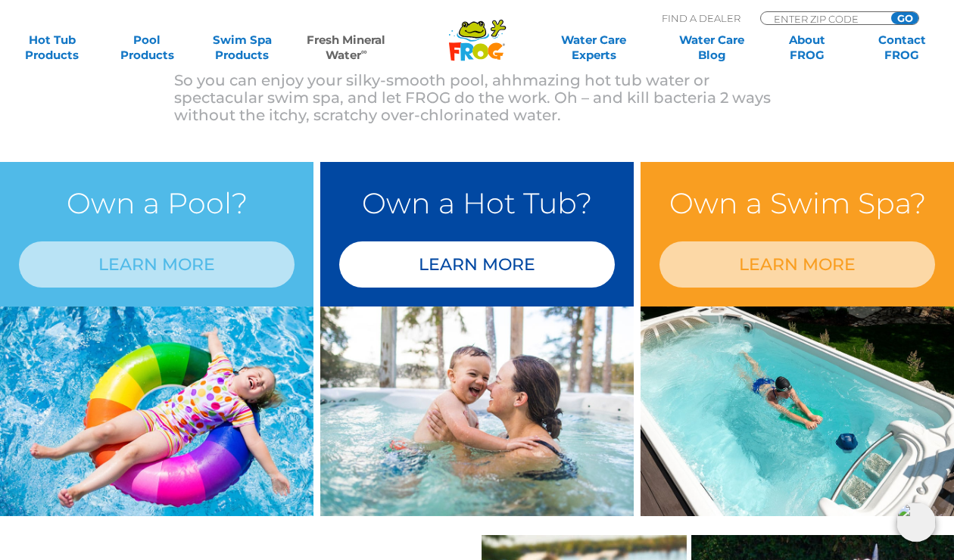  I want to click on a: Fresh MineralWater∞, so click(346, 47).